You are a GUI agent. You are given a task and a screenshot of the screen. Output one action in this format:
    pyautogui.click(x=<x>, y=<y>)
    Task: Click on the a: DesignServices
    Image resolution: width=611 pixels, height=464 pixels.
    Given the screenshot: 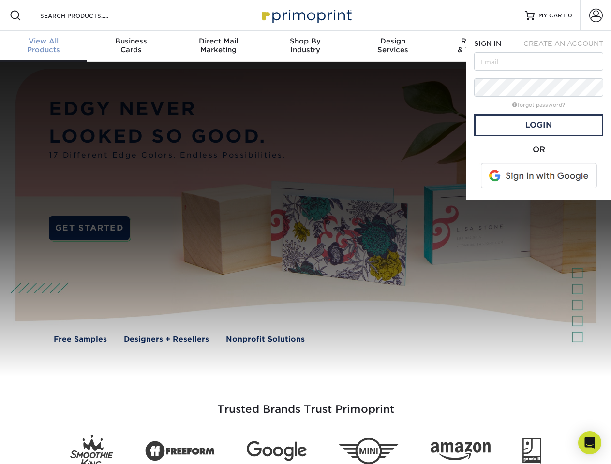 What is the action you would take?
    pyautogui.click(x=393, y=46)
    